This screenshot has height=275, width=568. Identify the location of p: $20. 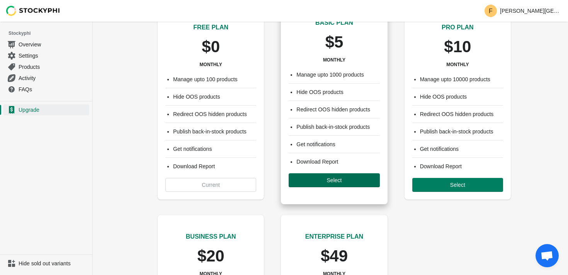
(211, 256).